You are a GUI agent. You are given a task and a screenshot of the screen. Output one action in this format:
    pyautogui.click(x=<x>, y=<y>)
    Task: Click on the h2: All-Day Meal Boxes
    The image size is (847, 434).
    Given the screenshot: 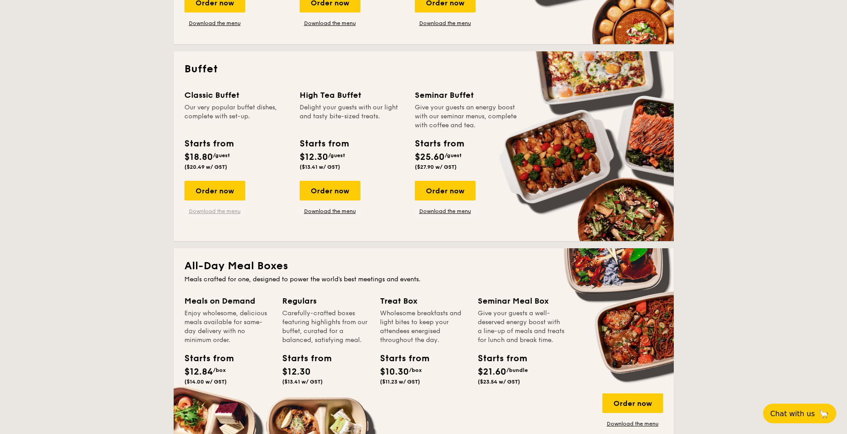 What is the action you would take?
    pyautogui.click(x=424, y=266)
    